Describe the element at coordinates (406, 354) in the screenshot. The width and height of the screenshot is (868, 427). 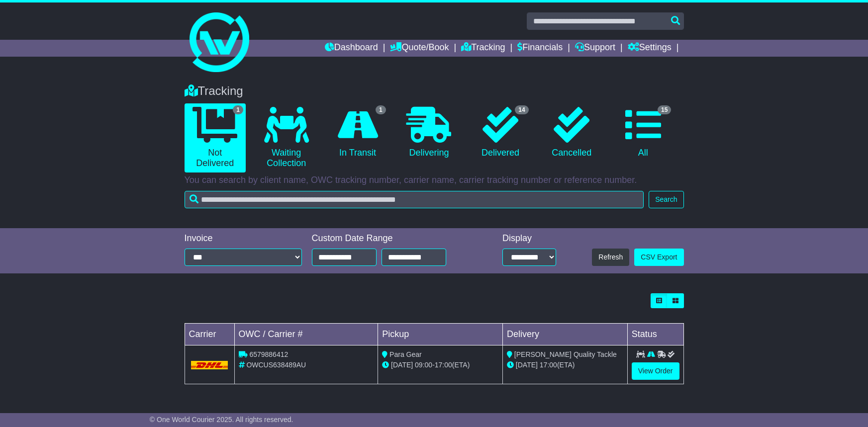
I see `span: Para Gear` at that location.